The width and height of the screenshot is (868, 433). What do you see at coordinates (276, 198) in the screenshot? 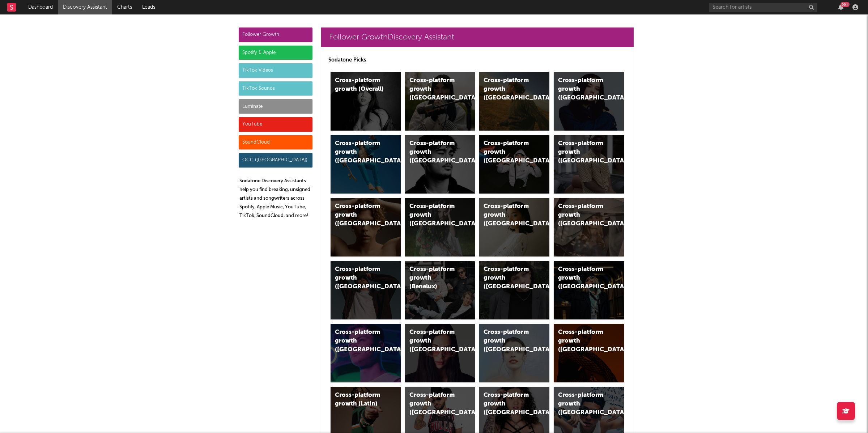
I see `p: Sodatone Discovery Assistants help you find breaking, unsigned artists and songwriters across Spo...` at bounding box center [276, 198].